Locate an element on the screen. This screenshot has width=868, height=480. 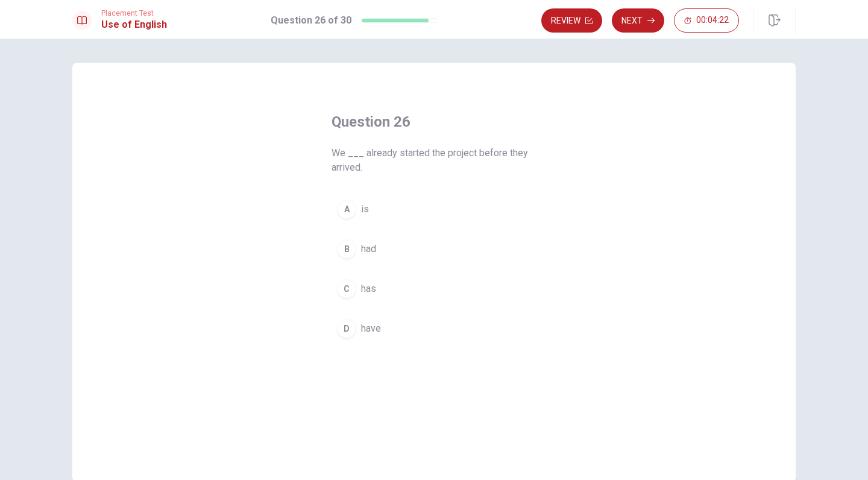
span: have is located at coordinates (371, 329).